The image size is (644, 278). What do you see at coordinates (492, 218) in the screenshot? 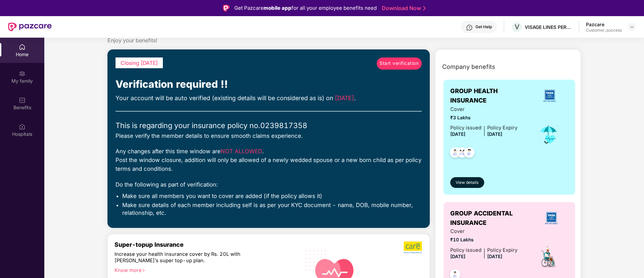
I see `span: GROUP ACCIDENTAL INSURANCE` at bounding box center [492, 218].